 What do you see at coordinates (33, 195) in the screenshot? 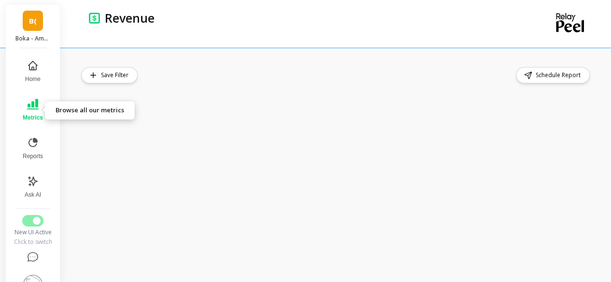
I see `span: Ask AI` at bounding box center [33, 195].